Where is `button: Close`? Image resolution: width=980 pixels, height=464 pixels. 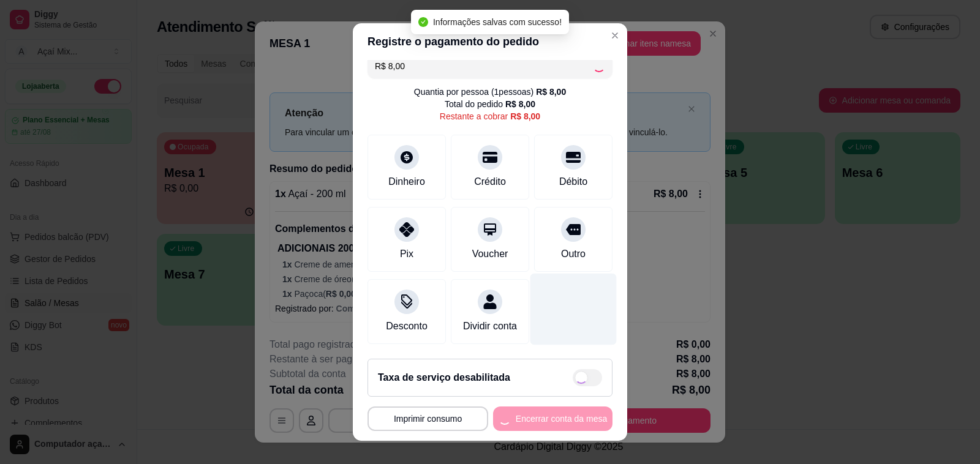 button: Close is located at coordinates (615, 36).